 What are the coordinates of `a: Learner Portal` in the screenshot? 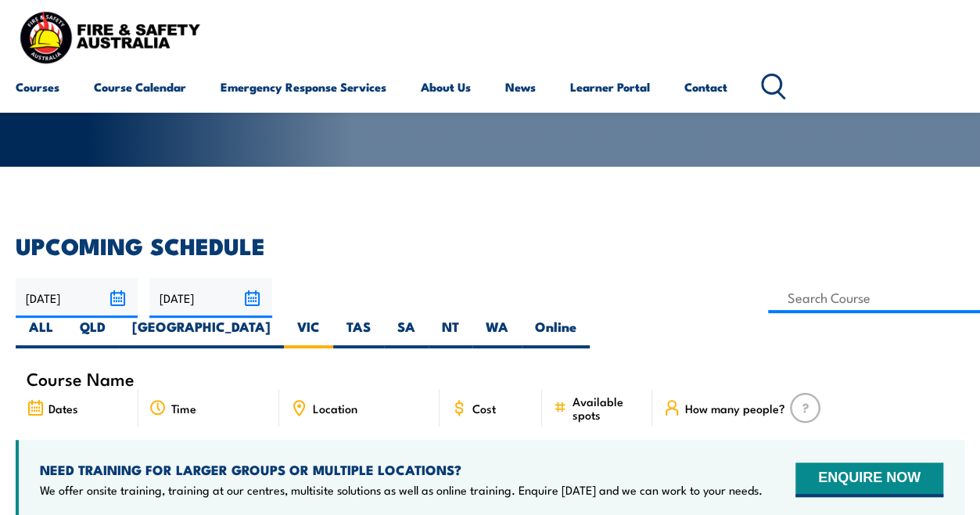 It's located at (610, 87).